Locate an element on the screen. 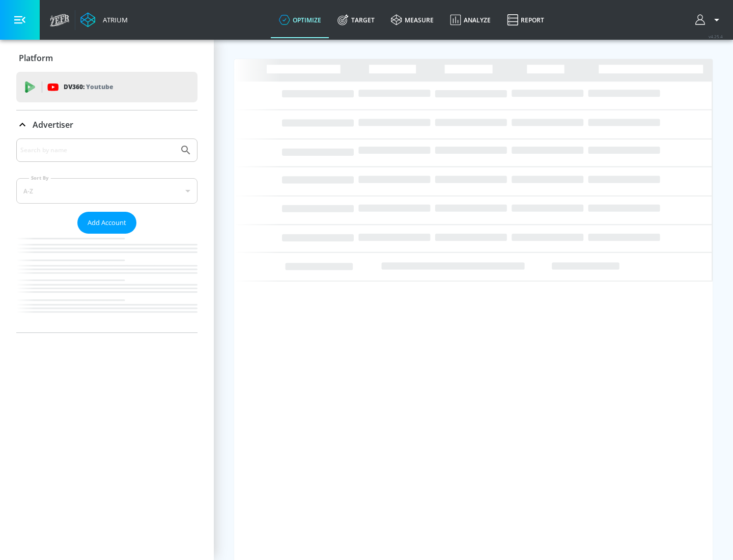 The height and width of the screenshot is (560, 733). div: A-Z is located at coordinates (107, 191).